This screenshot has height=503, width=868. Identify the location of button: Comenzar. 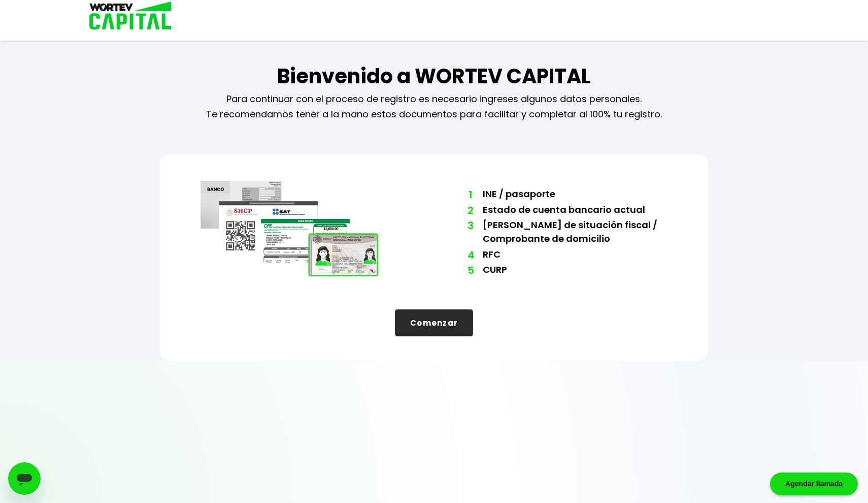
(434, 322).